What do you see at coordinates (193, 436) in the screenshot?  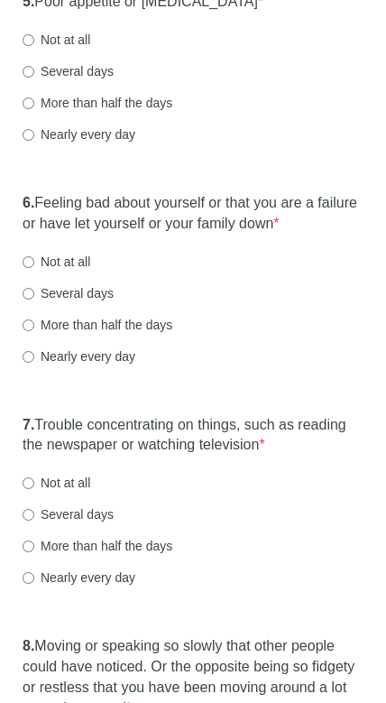 I see `label: Trouble concentrating on things, such as reading the newspaper or watching television` at bounding box center [193, 436].